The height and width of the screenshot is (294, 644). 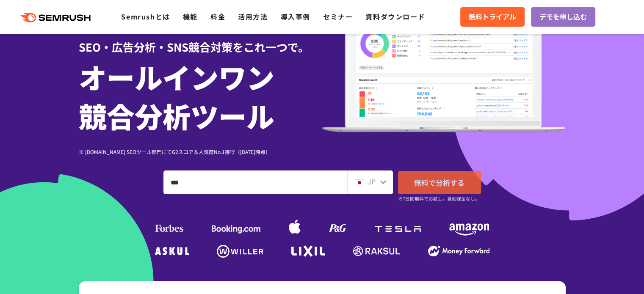 What do you see at coordinates (200, 40) in the screenshot?
I see `div: SEO・広告分析・SNS競合対策をこれ一つで。` at bounding box center [200, 40].